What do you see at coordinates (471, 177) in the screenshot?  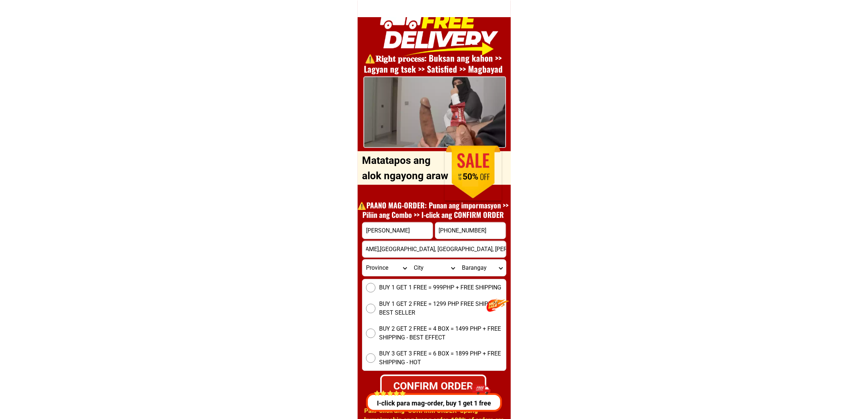 I see `h1: 50%` at bounding box center [471, 177].